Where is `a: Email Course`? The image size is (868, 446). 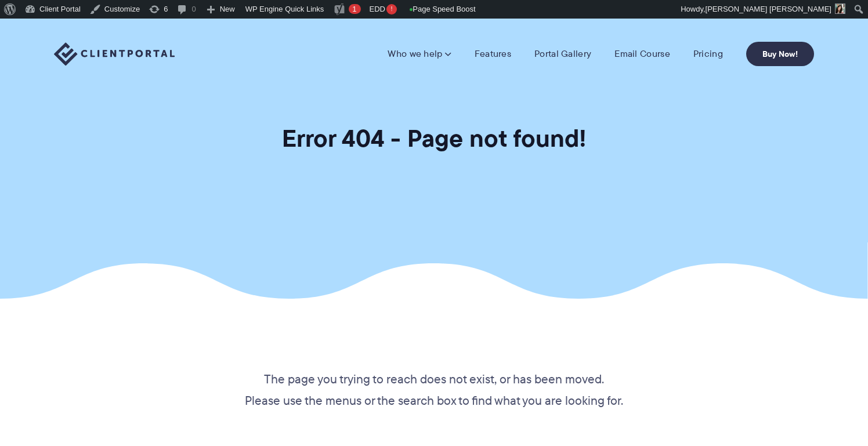 a: Email Course is located at coordinates (642, 54).